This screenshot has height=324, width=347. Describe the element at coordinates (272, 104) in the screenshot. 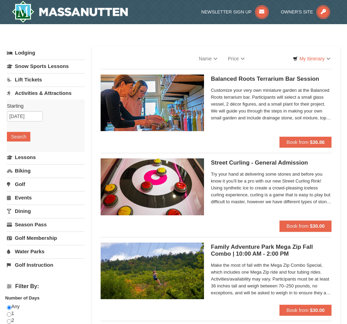

I see `span: Customize your very own miniature garden at the Balanced Roots terrarium bar. Participants will s...` at that location.